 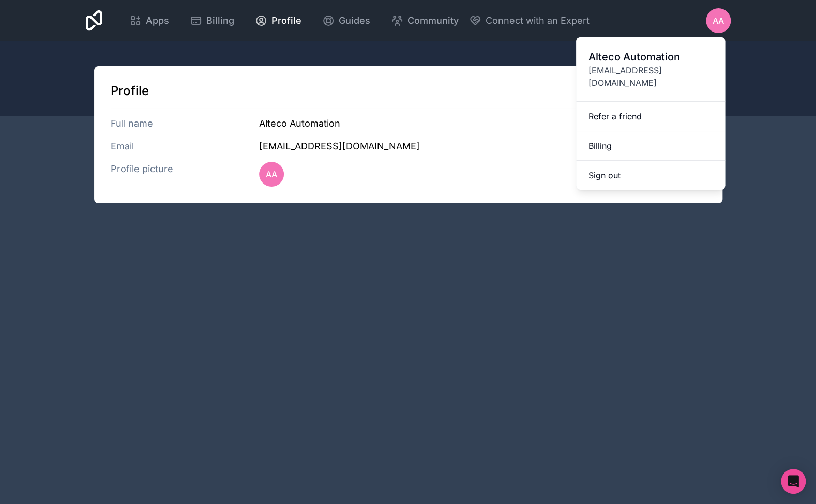 What do you see at coordinates (354, 21) in the screenshot?
I see `span: Guides` at bounding box center [354, 21].